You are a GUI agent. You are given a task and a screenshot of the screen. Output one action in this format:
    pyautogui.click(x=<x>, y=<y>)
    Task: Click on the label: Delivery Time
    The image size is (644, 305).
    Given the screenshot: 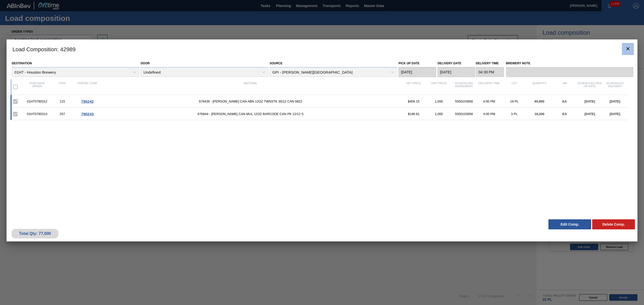 What is the action you would take?
    pyautogui.click(x=490, y=63)
    